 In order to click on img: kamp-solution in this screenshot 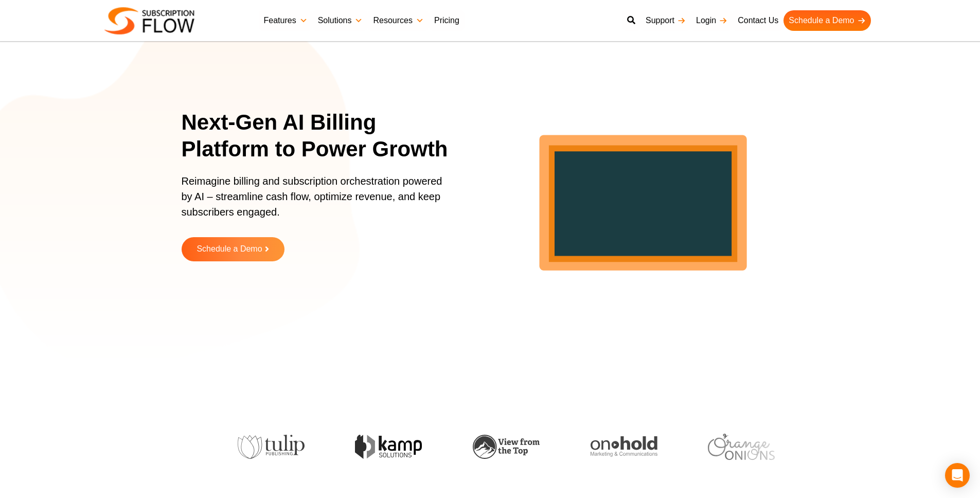, I will do `click(378, 447)`.